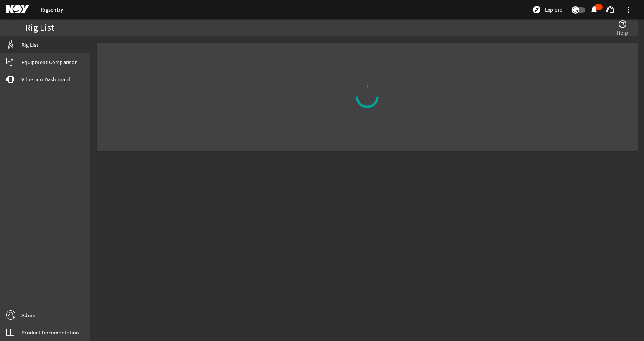 This screenshot has height=341, width=644. I want to click on div: Rig List, so click(39, 28).